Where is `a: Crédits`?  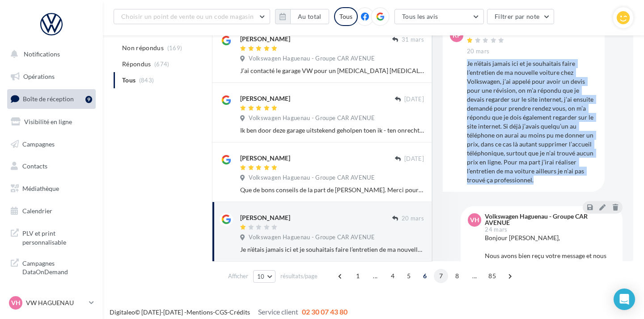
a: Crédits is located at coordinates (240, 312).